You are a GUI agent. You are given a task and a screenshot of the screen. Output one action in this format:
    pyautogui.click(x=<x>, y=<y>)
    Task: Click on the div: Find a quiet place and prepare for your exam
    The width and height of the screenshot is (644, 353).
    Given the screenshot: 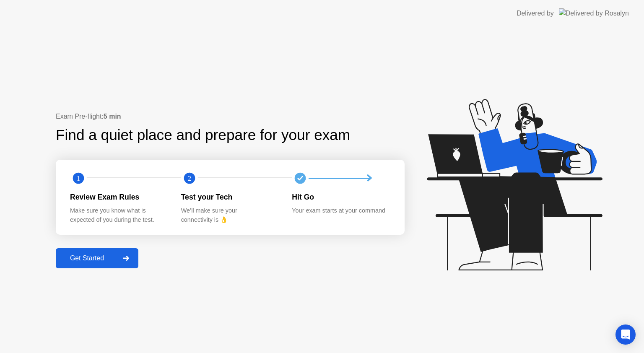 What is the action you would take?
    pyautogui.click(x=203, y=135)
    